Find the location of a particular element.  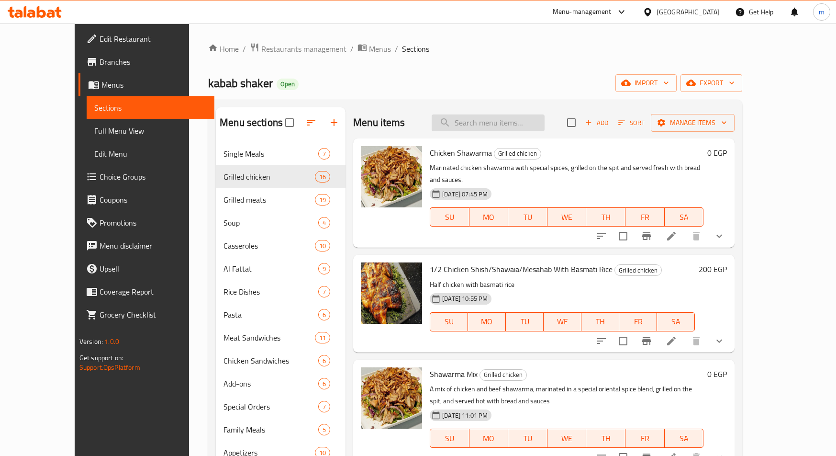

span: SU is located at coordinates (449, 217).